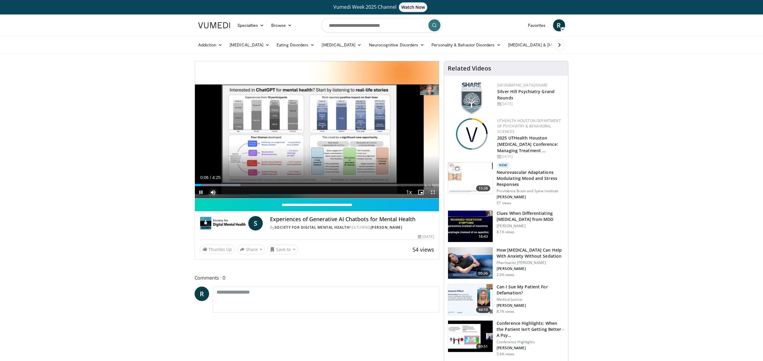 This screenshot has height=361, width=763. Describe the element at coordinates (530, 330) in the screenshot. I see `h3: Conference Highlights: When the Patient Isn't Getting Better - A Psy…` at that location.